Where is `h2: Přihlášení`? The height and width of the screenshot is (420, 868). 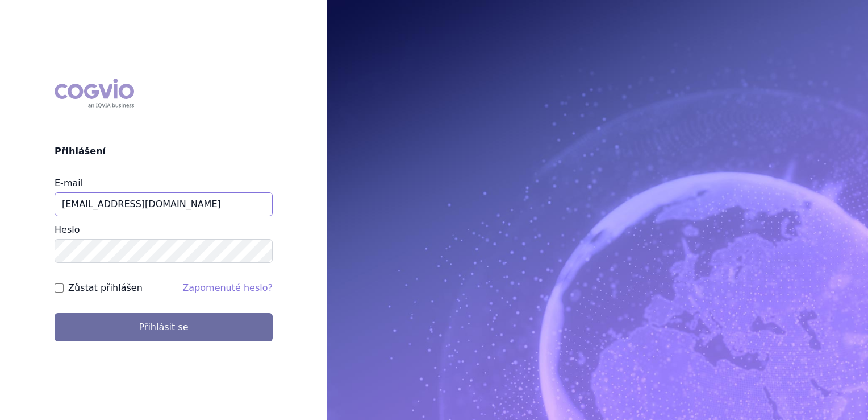
h2: Přihlášení is located at coordinates (163, 151).